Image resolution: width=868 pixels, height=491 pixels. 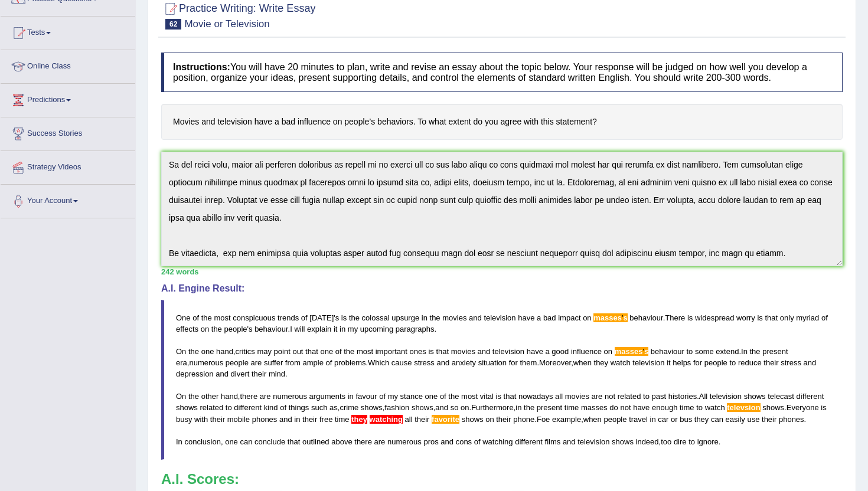 I want to click on span: A verb seems to be missing. Did you mean “they’re watching”, “they are watching”, or “they were w..., so click(x=386, y=419).